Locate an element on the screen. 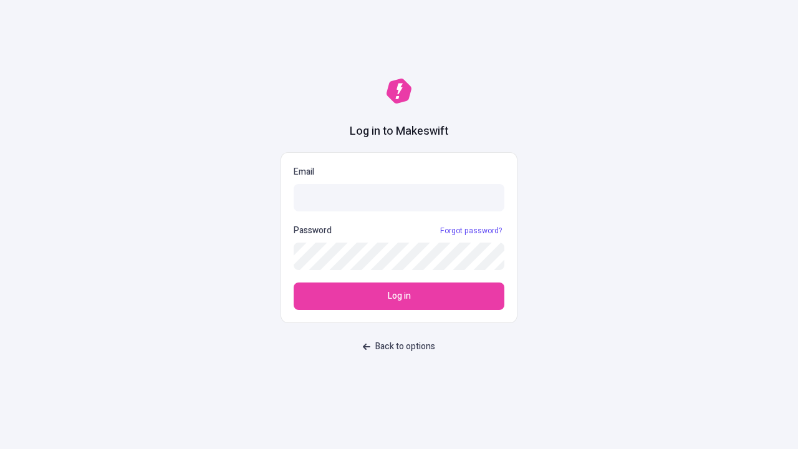 This screenshot has height=449, width=798. p: Email is located at coordinates (399, 172).